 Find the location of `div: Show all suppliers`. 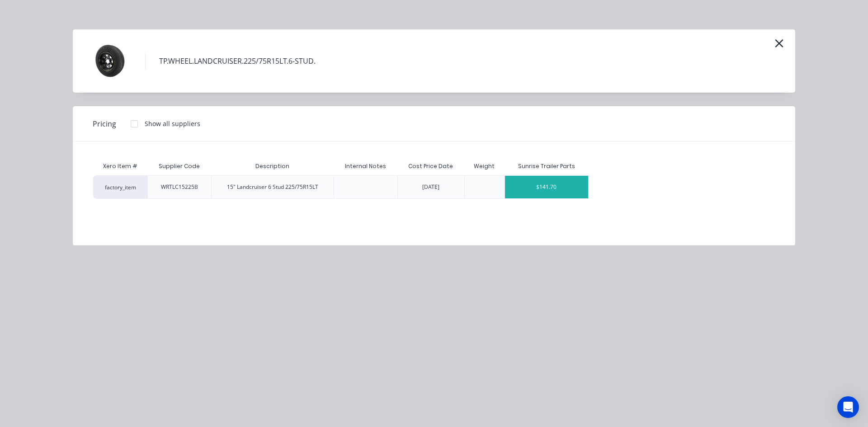

div: Show all suppliers is located at coordinates (172, 124).